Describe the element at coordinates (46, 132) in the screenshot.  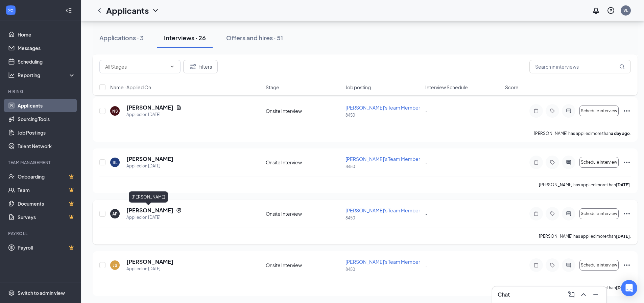
I see `a: Job Postings` at that location.